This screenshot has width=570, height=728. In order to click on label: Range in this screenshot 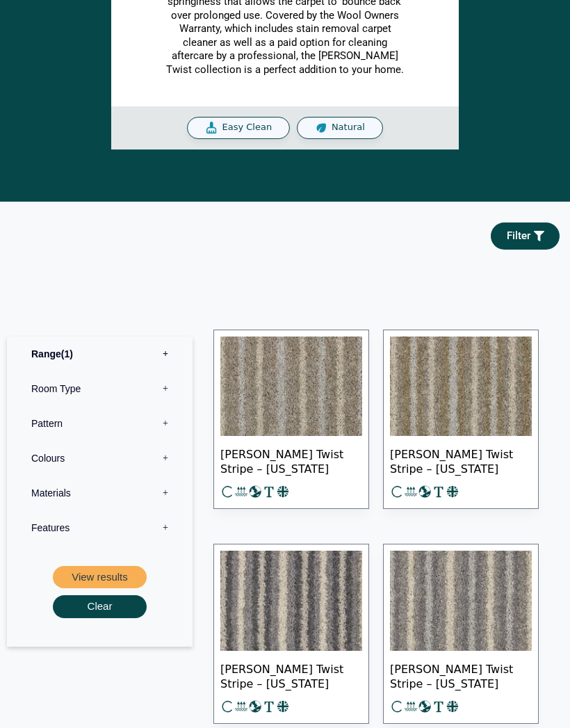, I will do `click(99, 354)`.